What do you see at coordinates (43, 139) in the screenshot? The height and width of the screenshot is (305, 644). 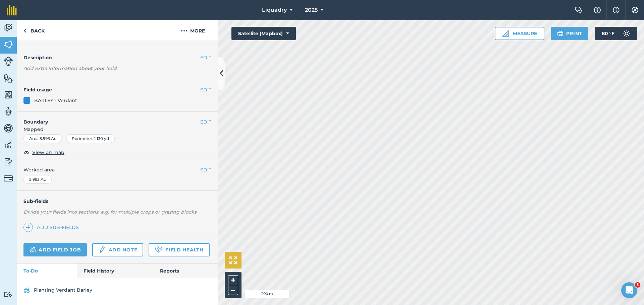 I see `div: Area : 5.993 Ac` at bounding box center [43, 139].